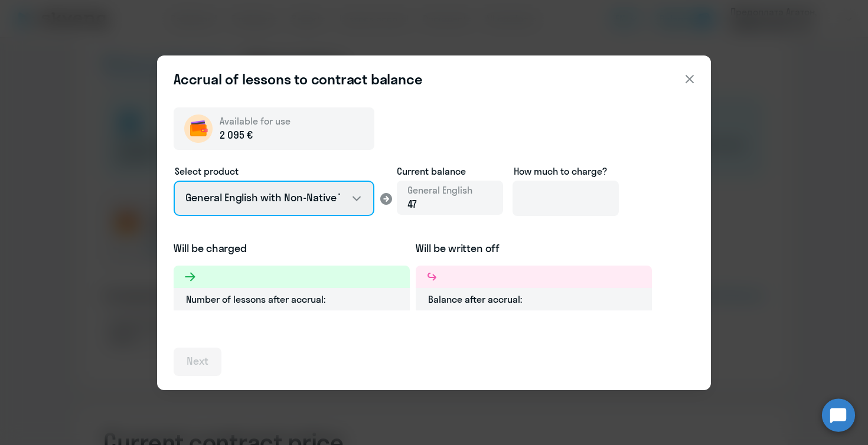 The image size is (868, 445). Describe the element at coordinates (450, 171) in the screenshot. I see `span: Current balance` at that location.